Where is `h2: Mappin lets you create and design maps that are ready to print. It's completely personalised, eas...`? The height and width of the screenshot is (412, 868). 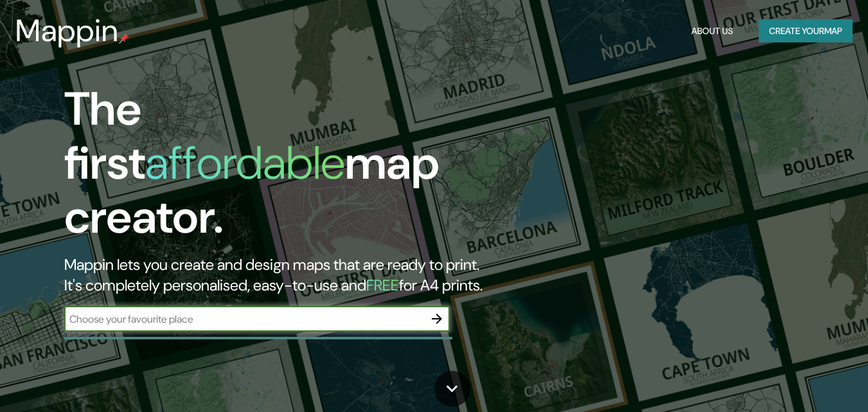 h2: Mappin lets you create and design maps that are ready to print. It's completely personalised, eas... is located at coordinates (281, 275).